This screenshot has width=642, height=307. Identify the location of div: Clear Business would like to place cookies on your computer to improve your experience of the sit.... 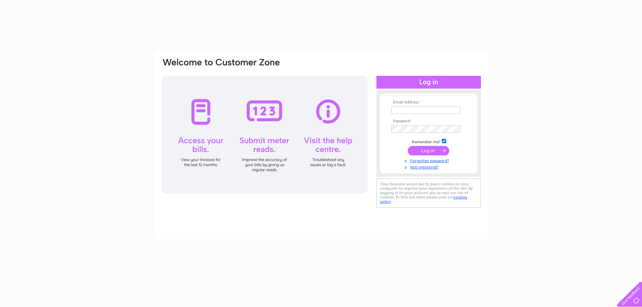
(429, 193).